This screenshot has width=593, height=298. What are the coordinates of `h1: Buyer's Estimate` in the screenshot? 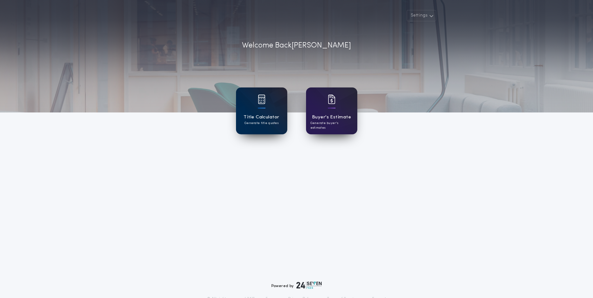 It's located at (331, 117).